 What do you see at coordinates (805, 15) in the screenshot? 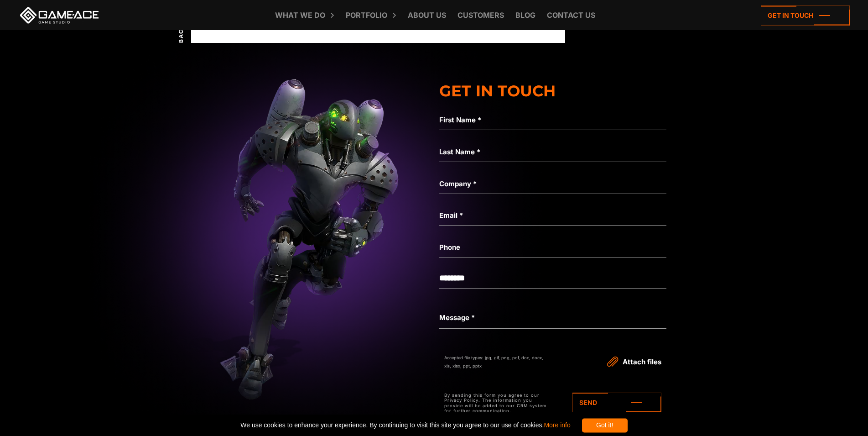
I see `a: Get in touch` at bounding box center [805, 15].